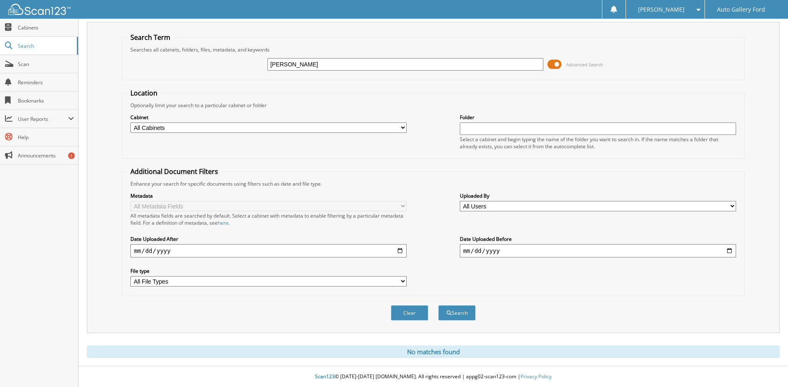  I want to click on div: 1, so click(71, 156).